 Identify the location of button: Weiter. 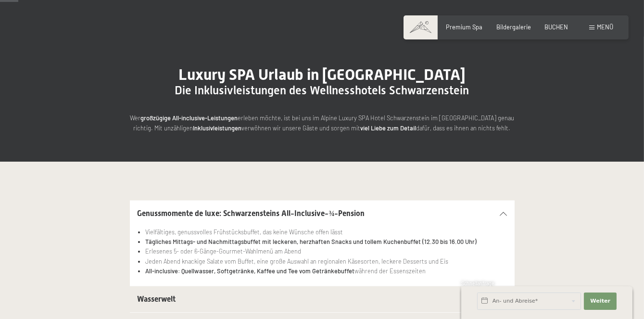
(600, 301).